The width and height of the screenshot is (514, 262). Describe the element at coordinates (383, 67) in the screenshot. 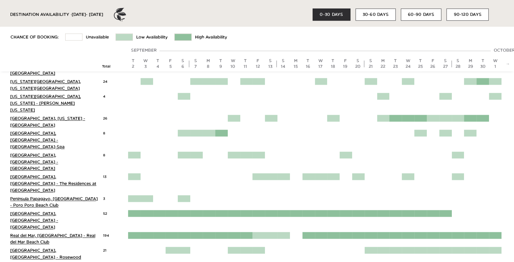

I see `div: 22` at that location.